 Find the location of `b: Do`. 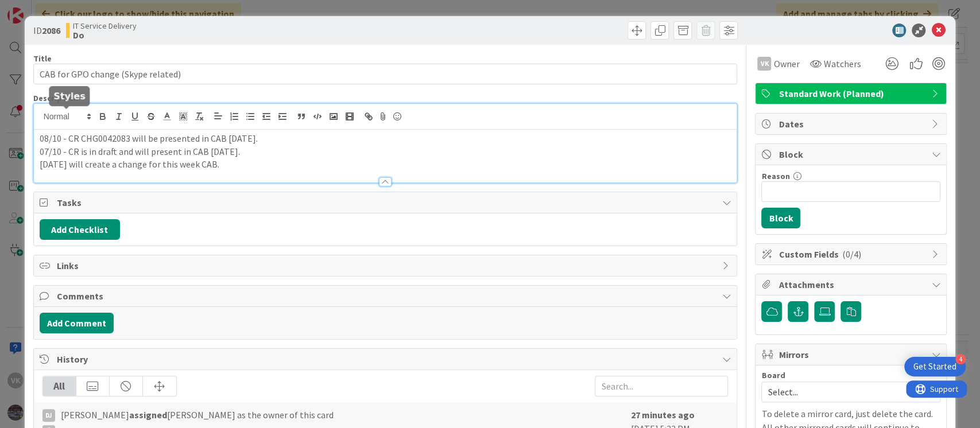

b: Do is located at coordinates (105, 35).